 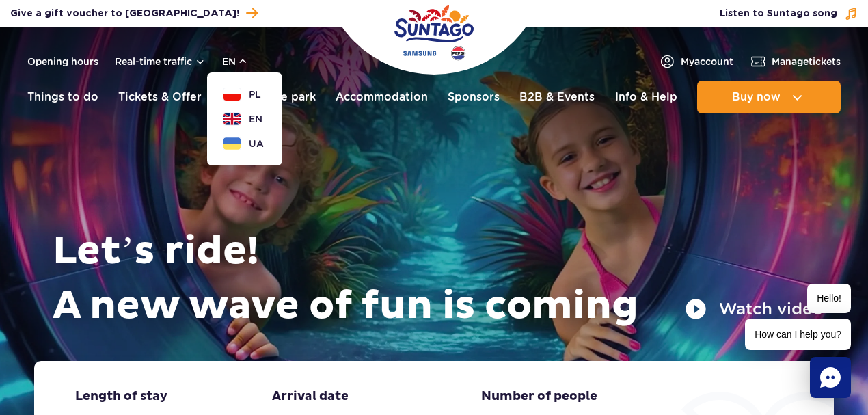 I want to click on button: Buy now, so click(x=769, y=97).